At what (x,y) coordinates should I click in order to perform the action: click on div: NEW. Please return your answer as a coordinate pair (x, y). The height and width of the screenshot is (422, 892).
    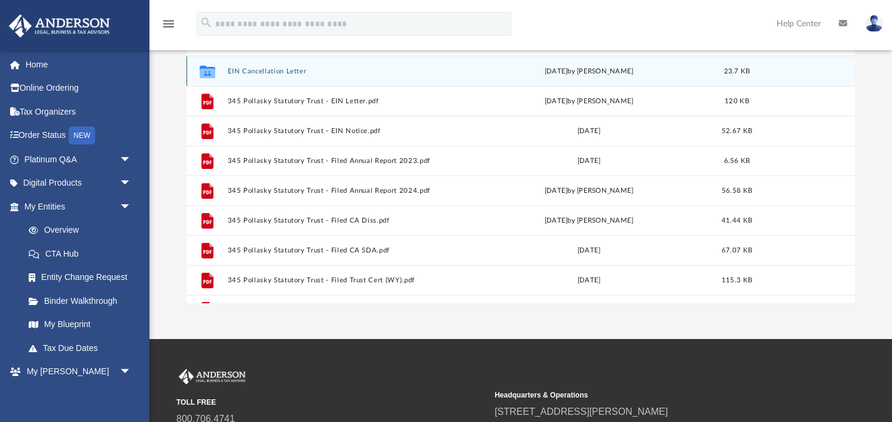
    Looking at the image, I should click on (82, 136).